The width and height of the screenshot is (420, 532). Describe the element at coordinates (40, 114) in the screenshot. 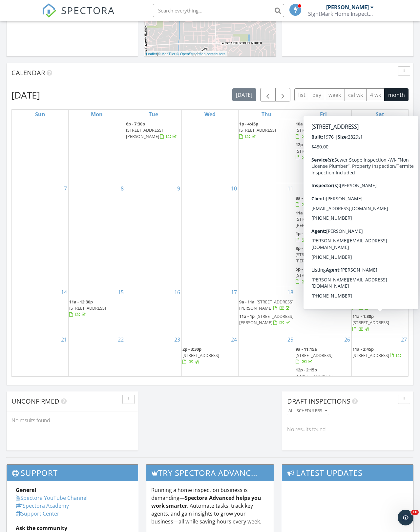

I see `a: Sunday` at that location.